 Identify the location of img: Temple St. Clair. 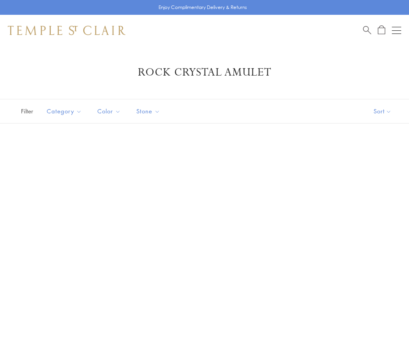
(67, 30).